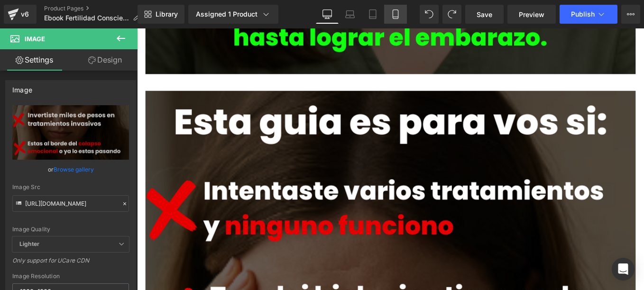  I want to click on a: Laptop, so click(350, 14).